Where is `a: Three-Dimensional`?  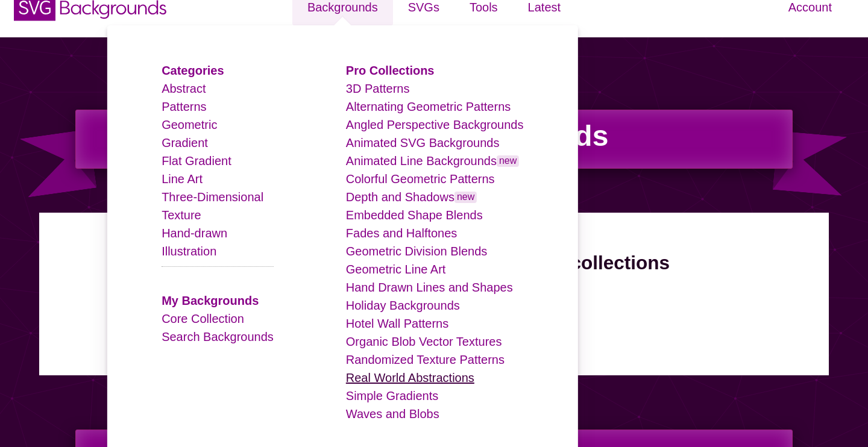 a: Three-Dimensional is located at coordinates (212, 197).